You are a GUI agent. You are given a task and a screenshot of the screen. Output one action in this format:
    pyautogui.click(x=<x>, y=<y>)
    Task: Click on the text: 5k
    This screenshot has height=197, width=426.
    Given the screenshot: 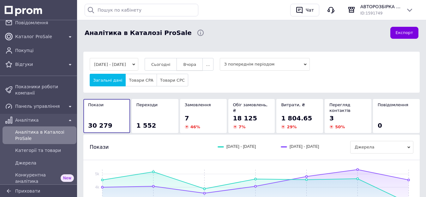 What is the action you would take?
    pyautogui.click(x=97, y=174)
    